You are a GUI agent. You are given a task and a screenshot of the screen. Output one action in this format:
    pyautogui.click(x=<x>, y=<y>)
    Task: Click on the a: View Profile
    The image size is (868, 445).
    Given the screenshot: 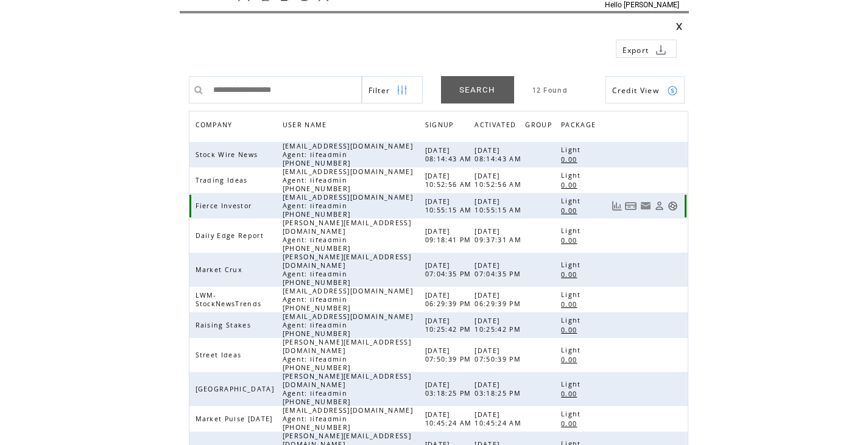 What is the action you would take?
    pyautogui.click(x=659, y=206)
    